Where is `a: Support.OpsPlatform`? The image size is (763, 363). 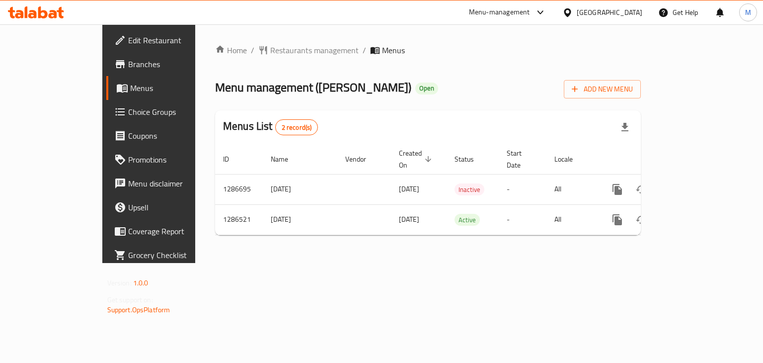
a: Support.OpsPlatform is located at coordinates (139, 309).